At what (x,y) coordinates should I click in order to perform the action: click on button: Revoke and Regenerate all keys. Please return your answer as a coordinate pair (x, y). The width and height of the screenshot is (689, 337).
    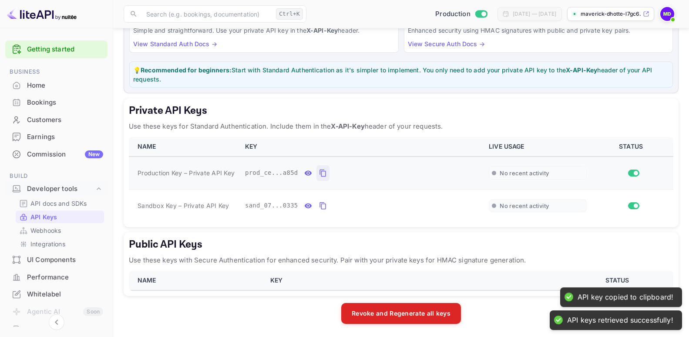
    Looking at the image, I should click on (401, 313).